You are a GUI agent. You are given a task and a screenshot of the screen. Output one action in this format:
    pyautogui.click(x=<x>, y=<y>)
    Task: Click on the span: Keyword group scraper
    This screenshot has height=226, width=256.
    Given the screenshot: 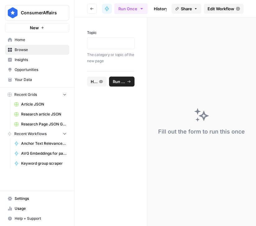 What is the action you would take?
    pyautogui.click(x=44, y=163)
    